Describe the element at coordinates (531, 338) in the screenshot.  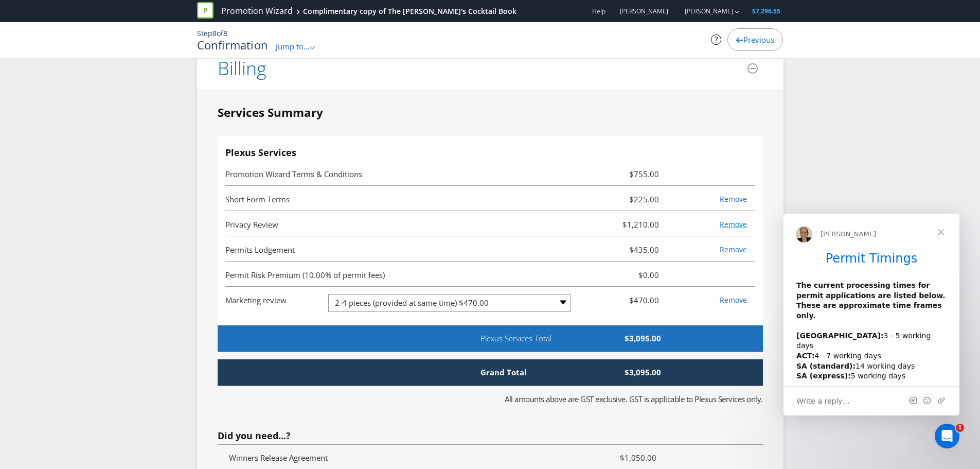
I see `span: Plexus Services Total` at that location.